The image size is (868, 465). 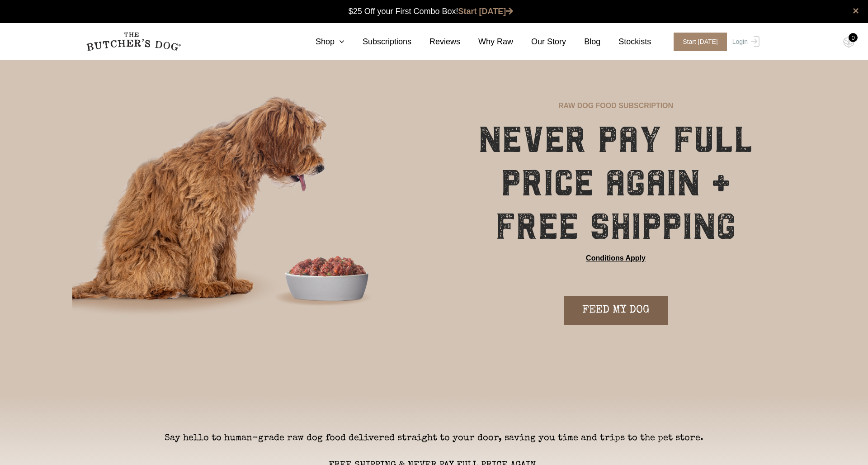 What do you see at coordinates (849, 42) in the screenshot?
I see `img: TBD_Cart-Empty.png` at bounding box center [849, 42].